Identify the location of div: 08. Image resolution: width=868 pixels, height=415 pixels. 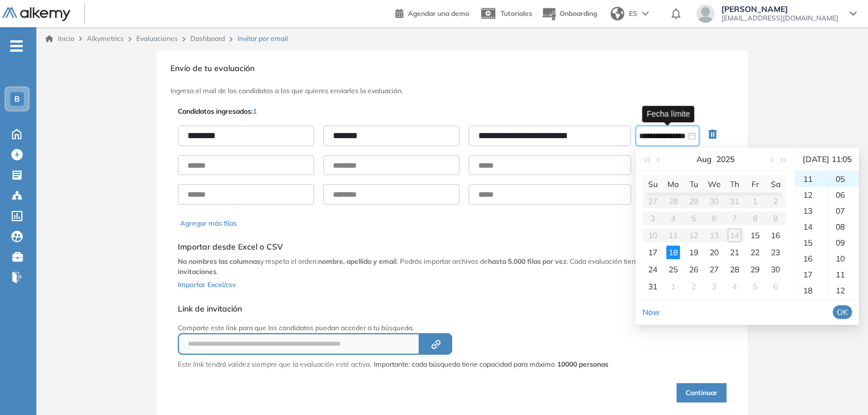
(843, 227).